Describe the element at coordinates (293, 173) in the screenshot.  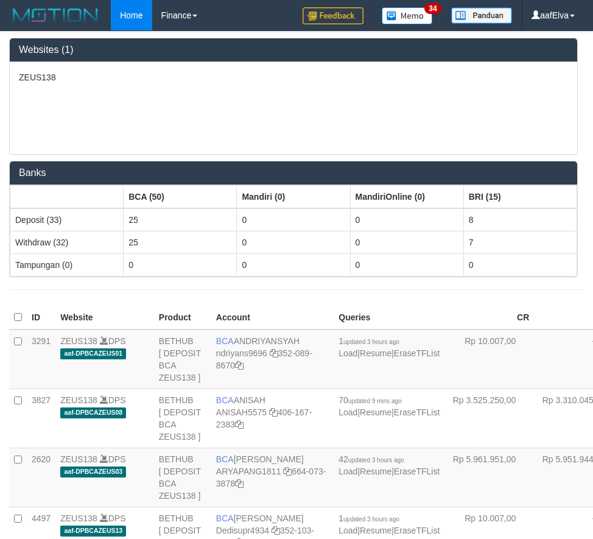
I see `h3: Banks` at that location.